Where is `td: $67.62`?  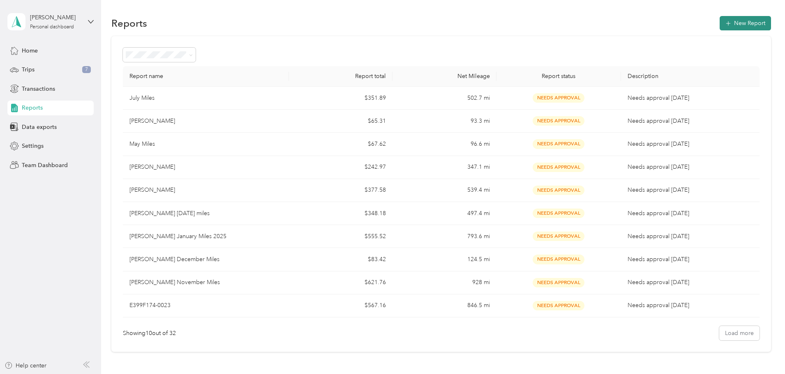 td: $67.62 is located at coordinates (341, 144).